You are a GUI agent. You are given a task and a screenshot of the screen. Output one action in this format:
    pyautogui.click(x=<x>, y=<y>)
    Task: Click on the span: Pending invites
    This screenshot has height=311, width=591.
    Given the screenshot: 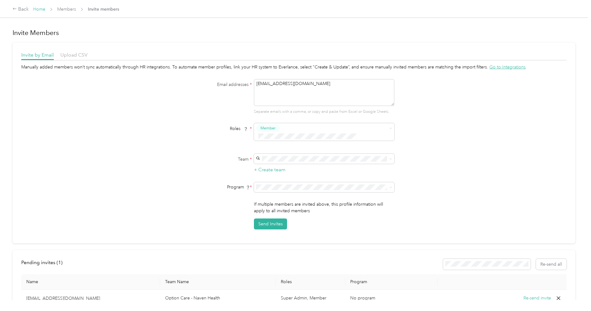 What is the action you would take?
    pyautogui.click(x=42, y=262)
    